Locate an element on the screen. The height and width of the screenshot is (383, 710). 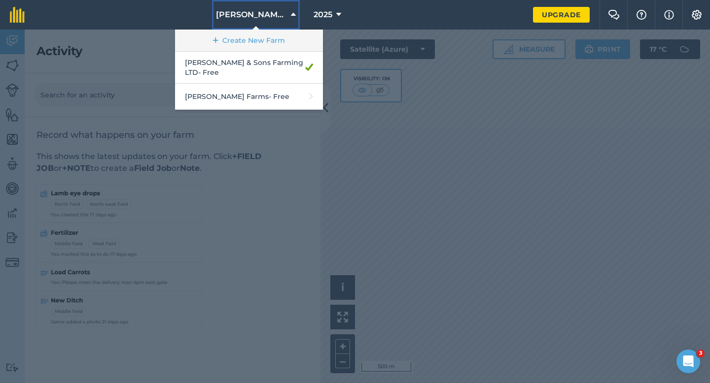
span: 2025 is located at coordinates (323, 15).